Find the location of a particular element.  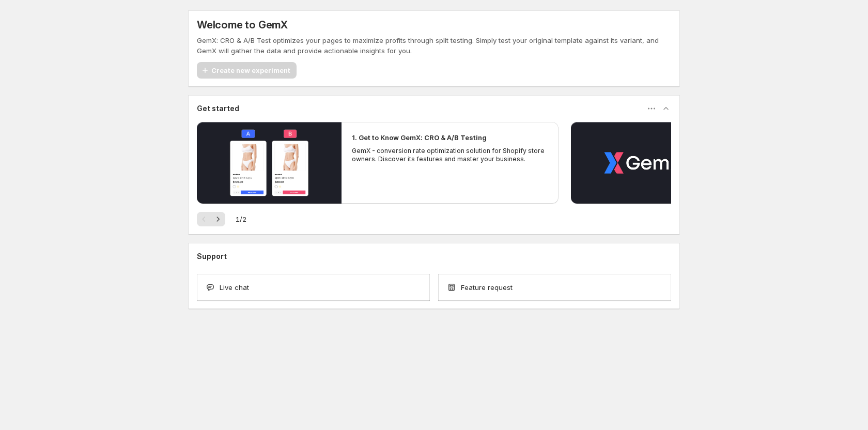

span: Feature request is located at coordinates (487, 287).